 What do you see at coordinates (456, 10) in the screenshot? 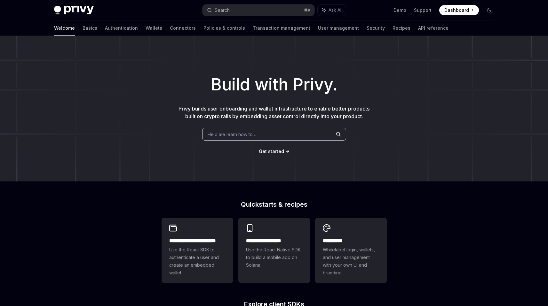
I see `span: Dashboard` at bounding box center [456, 10].